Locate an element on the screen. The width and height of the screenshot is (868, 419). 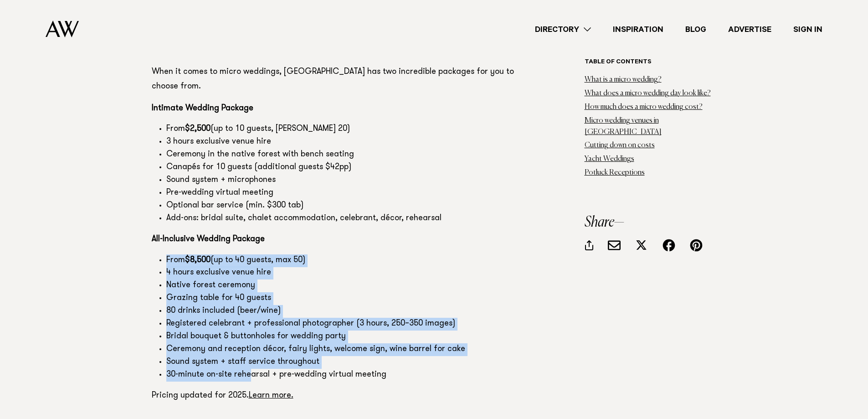
a: Cutting down on costs is located at coordinates (620, 145).